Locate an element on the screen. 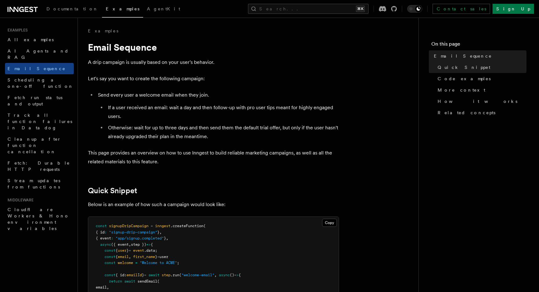  span: { id: is located at coordinates (121, 275).